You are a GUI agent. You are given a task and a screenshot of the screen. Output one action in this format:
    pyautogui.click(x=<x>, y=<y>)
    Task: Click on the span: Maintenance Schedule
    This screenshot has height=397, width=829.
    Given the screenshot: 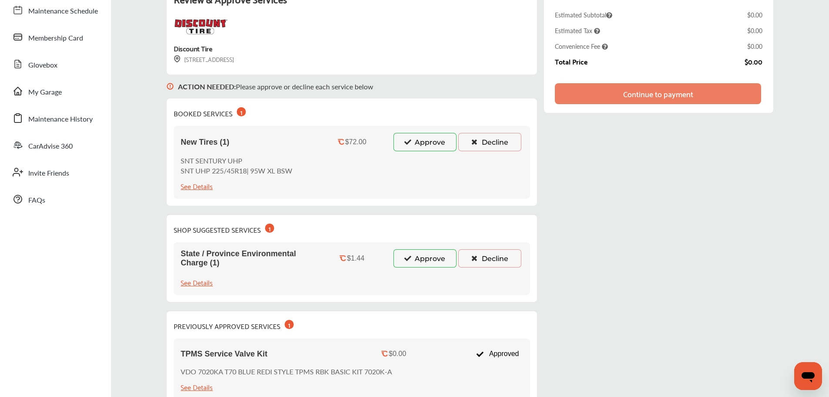 What is the action you would take?
    pyautogui.click(x=63, y=11)
    